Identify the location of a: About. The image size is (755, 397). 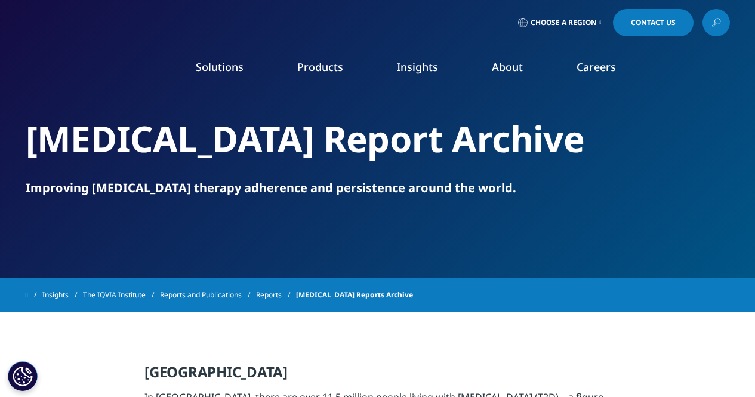
(507, 67).